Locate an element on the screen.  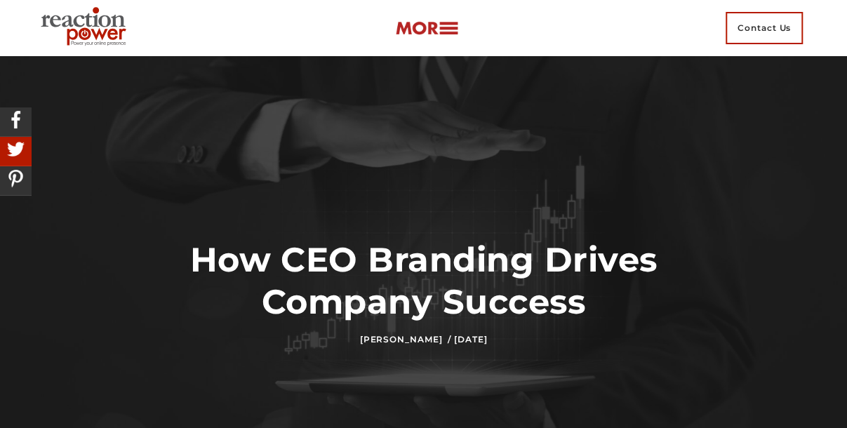
img: Share On Facebook is located at coordinates (15, 119).